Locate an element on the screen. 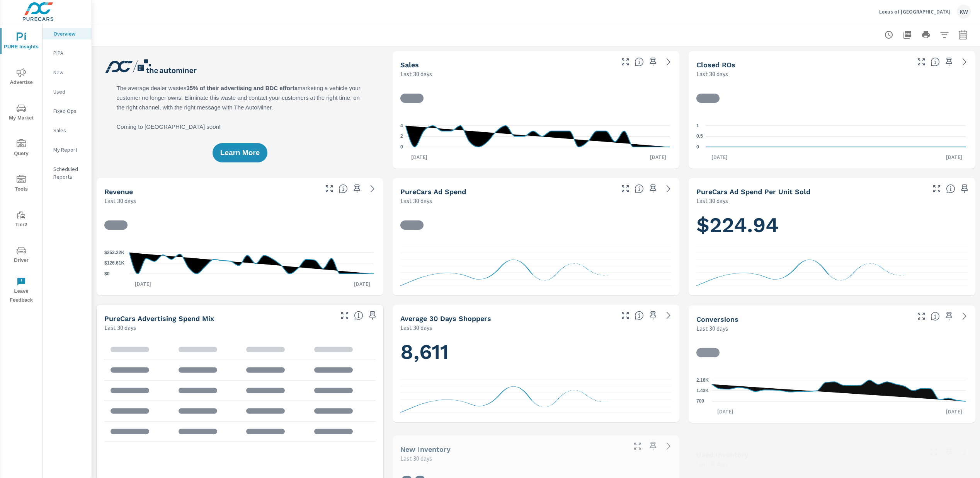  h5: Conversions is located at coordinates (718, 319).